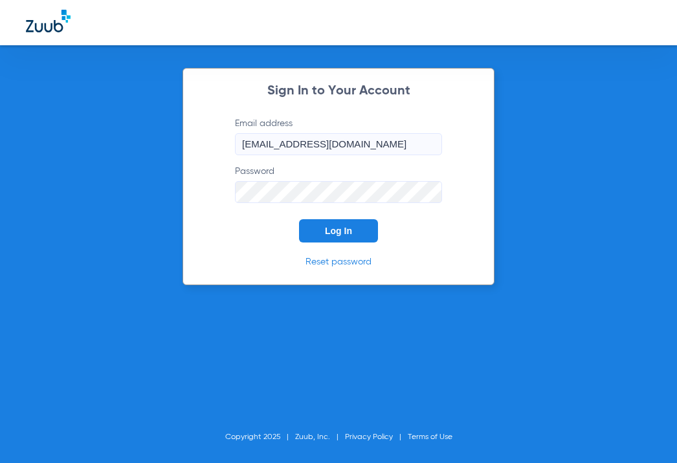 The height and width of the screenshot is (463, 677). Describe the element at coordinates (338, 184) in the screenshot. I see `label: Password` at that location.